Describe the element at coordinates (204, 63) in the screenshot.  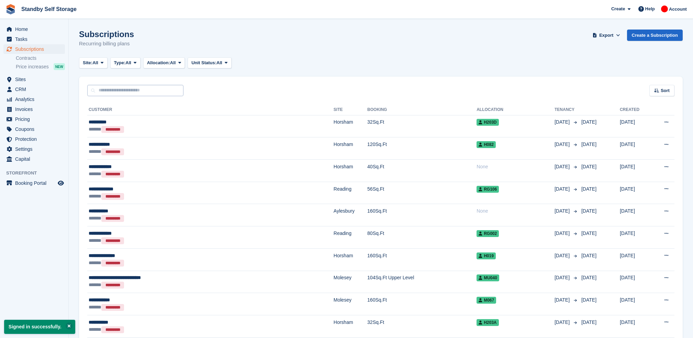
I see `span: Unit Status:` at that location.